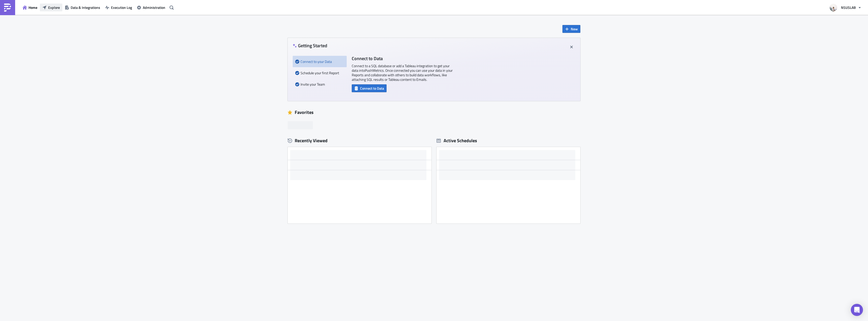 This screenshot has height=321, width=868. Describe the element at coordinates (33, 7) in the screenshot. I see `span: Home` at that location.